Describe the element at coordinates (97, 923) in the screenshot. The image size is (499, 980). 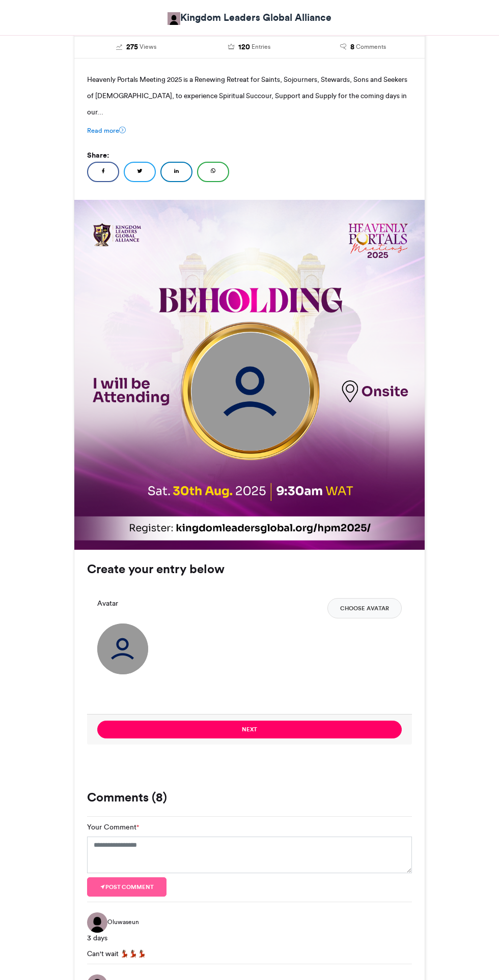
I see `img: Oluwaseun` at that location.